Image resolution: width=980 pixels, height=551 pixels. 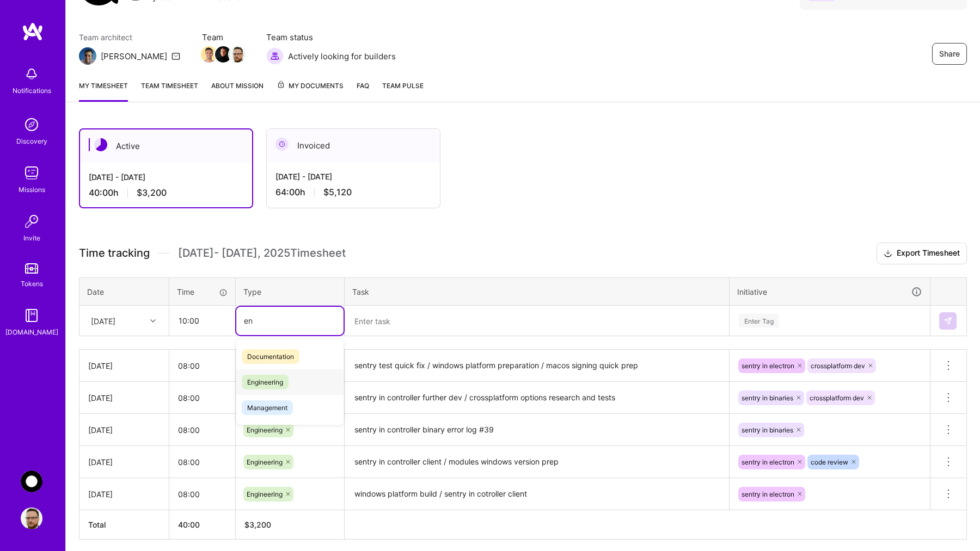 What do you see at coordinates (32, 74) in the screenshot?
I see `img: bell` at bounding box center [32, 74].